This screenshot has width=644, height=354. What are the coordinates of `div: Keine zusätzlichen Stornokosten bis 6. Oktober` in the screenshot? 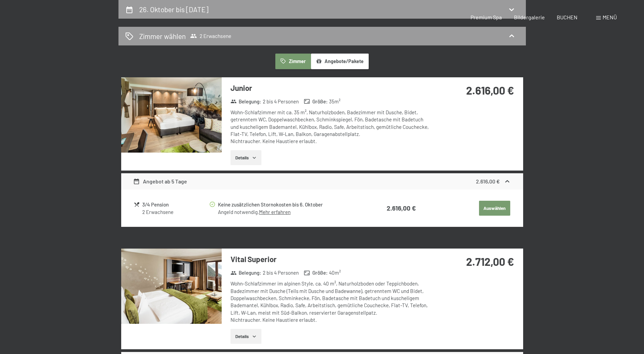 It's located at (288, 204).